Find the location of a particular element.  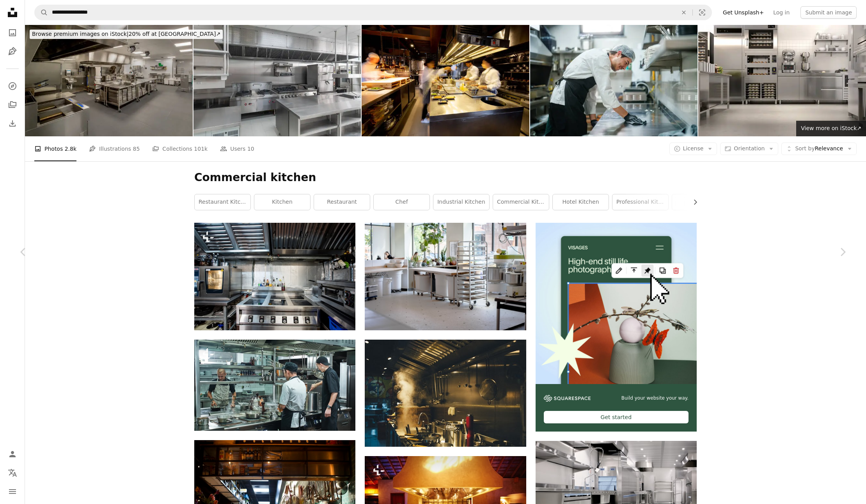

a: stainless steel cooking pots on stove is located at coordinates (445, 393).